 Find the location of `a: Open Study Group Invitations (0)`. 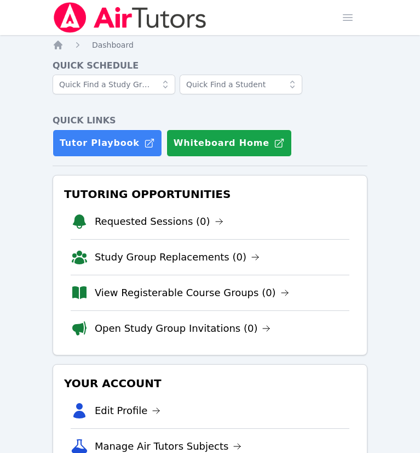

a: Open Study Group Invitations (0) is located at coordinates (183, 328).